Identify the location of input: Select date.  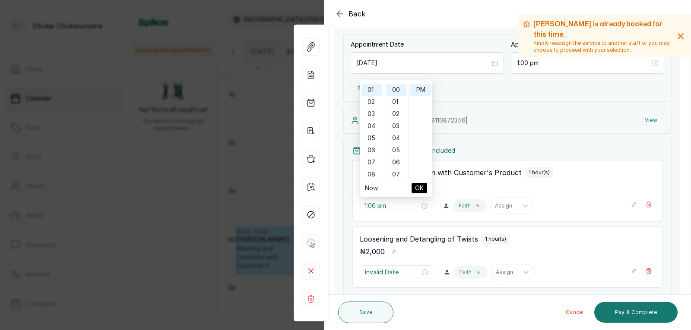
(423, 63).